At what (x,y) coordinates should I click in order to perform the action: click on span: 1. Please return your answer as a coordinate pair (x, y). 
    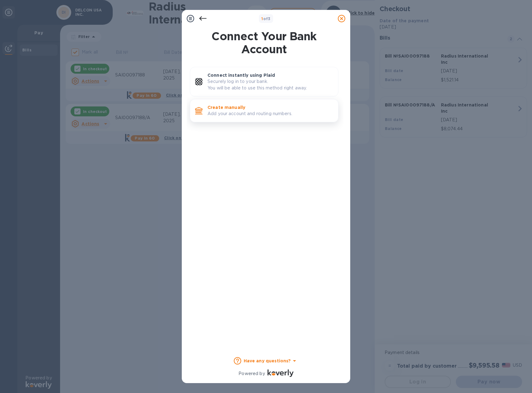
    Looking at the image, I should click on (262, 19).